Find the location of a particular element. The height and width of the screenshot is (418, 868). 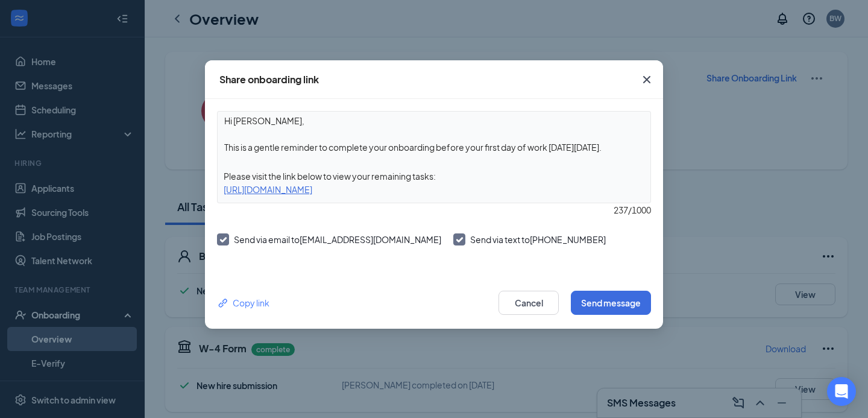

svg: Cross is located at coordinates (647, 80).